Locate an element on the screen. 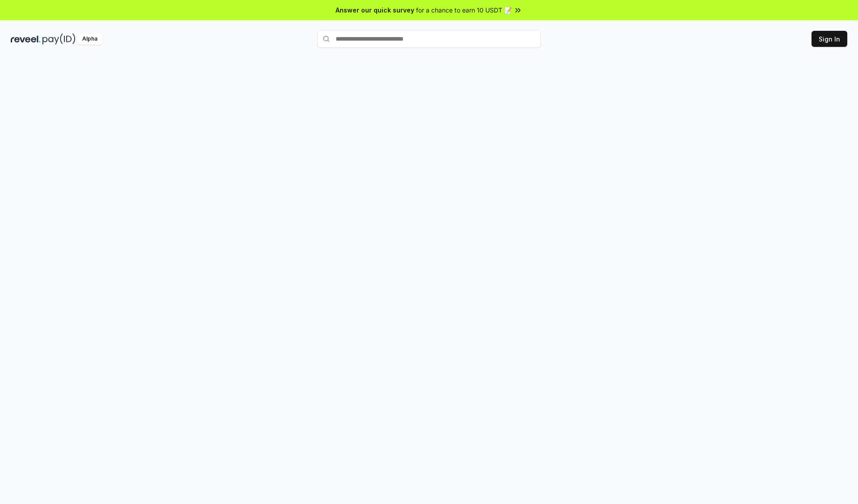 This screenshot has height=504, width=858. div: Alpha is located at coordinates (90, 39).